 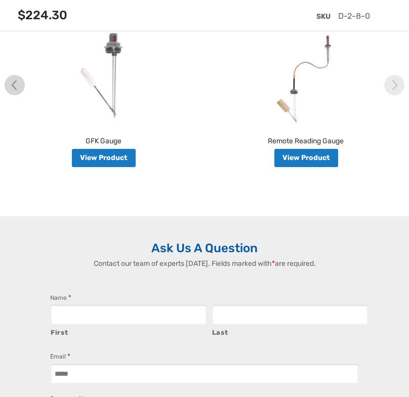 What do you see at coordinates (290, 331) in the screenshot?
I see `label: Last` at bounding box center [290, 331].